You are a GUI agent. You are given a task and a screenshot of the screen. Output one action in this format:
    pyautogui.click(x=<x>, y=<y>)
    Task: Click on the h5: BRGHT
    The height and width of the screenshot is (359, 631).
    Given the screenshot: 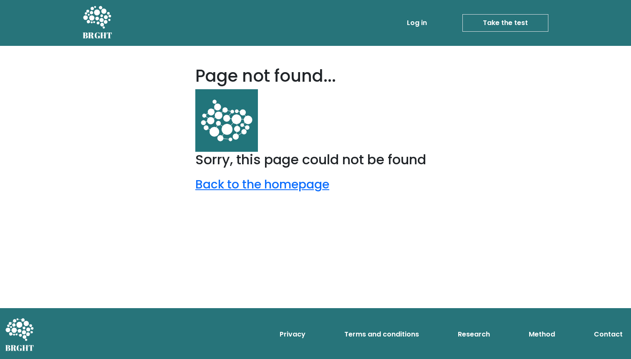 What is the action you would take?
    pyautogui.click(x=98, y=35)
    